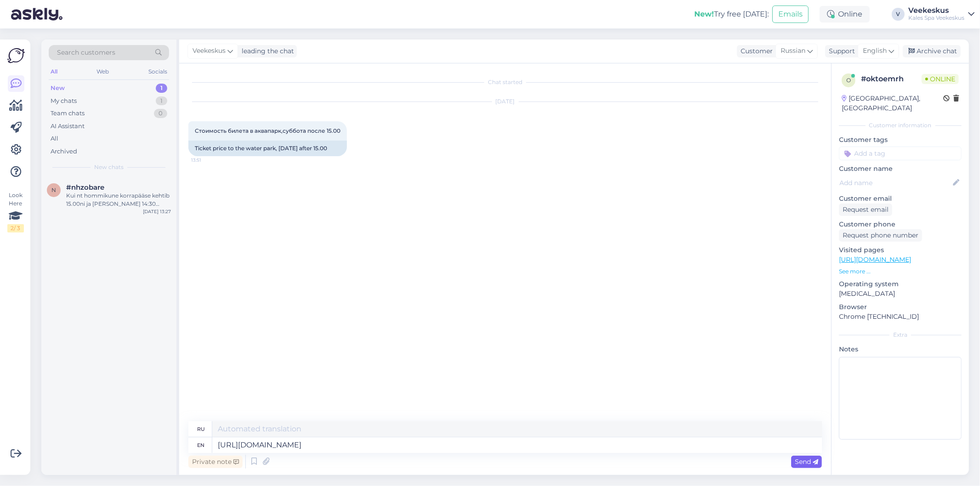 The height and width of the screenshot is (486, 980). What do you see at coordinates (85, 187) in the screenshot?
I see `span: #nhzobare` at bounding box center [85, 187].